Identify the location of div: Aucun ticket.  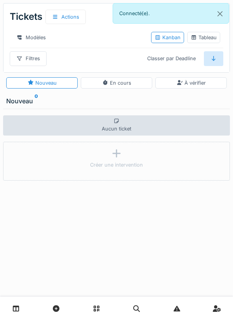
(117, 125).